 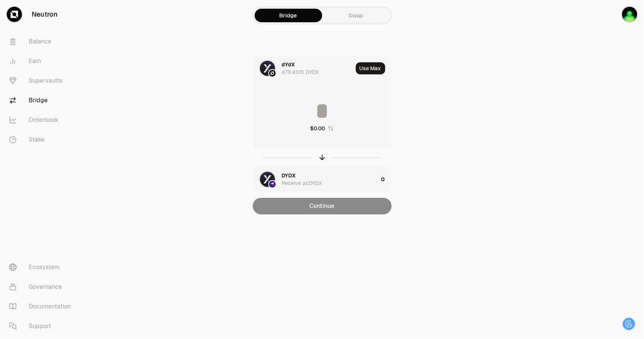 What do you see at coordinates (42, 81) in the screenshot?
I see `a: Supervaults` at bounding box center [42, 81].